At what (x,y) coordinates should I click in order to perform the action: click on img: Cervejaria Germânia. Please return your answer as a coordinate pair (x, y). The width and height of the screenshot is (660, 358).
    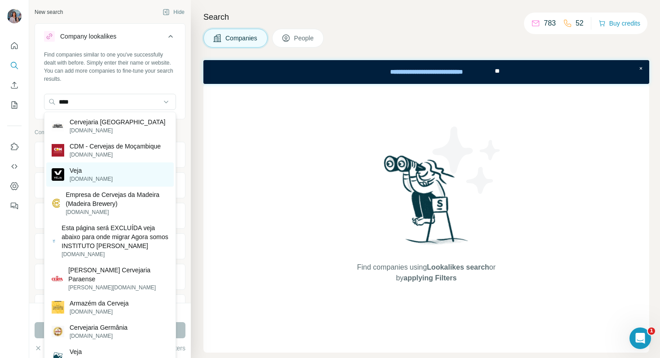
    Looking at the image, I should click on (58, 332).